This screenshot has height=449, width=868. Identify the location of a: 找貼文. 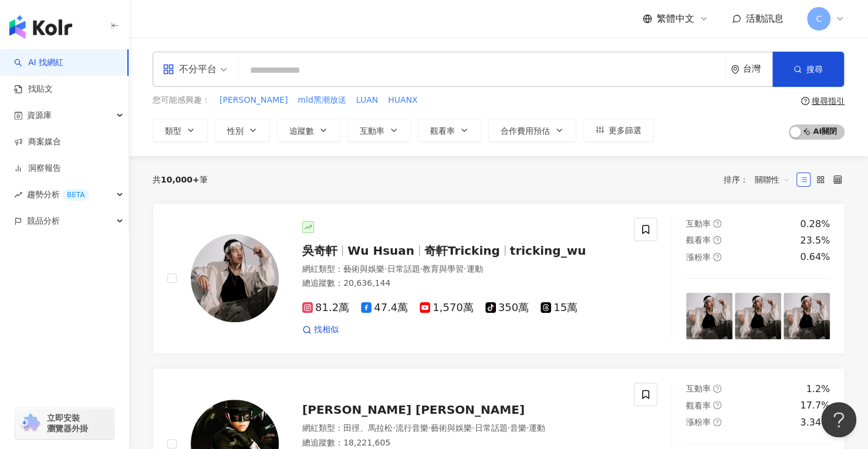
(34, 89).